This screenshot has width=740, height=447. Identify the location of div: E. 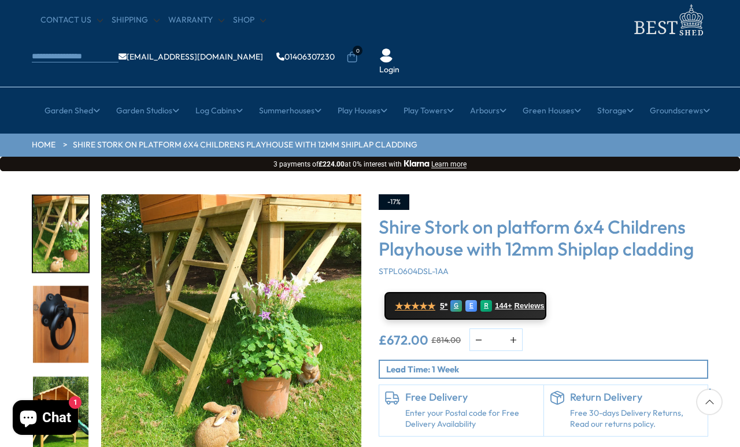
(471, 306).